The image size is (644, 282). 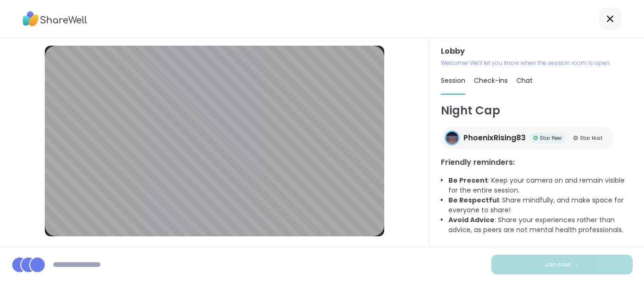 I want to click on h3: Friendly reminders:, so click(x=537, y=162).